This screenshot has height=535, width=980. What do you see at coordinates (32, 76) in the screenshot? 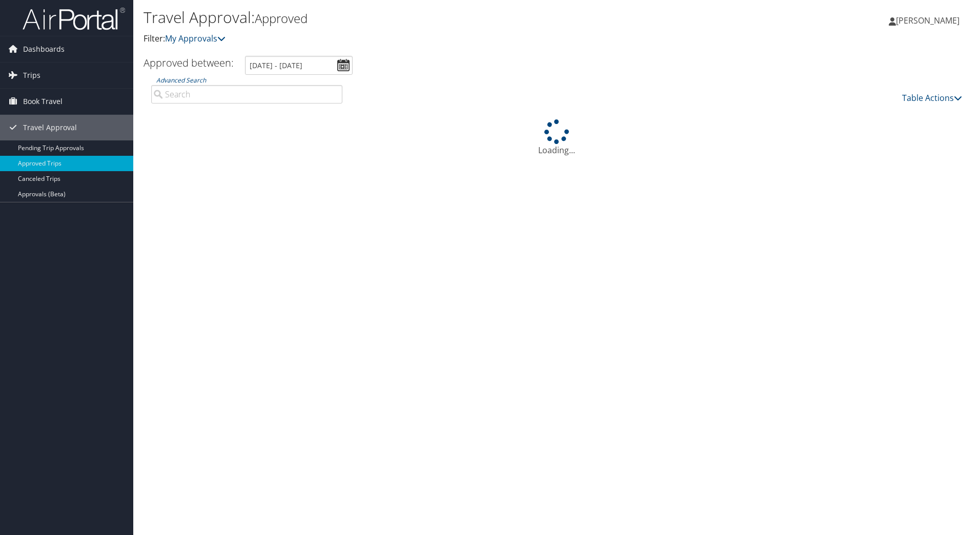
I see `span: Trips` at bounding box center [32, 76].